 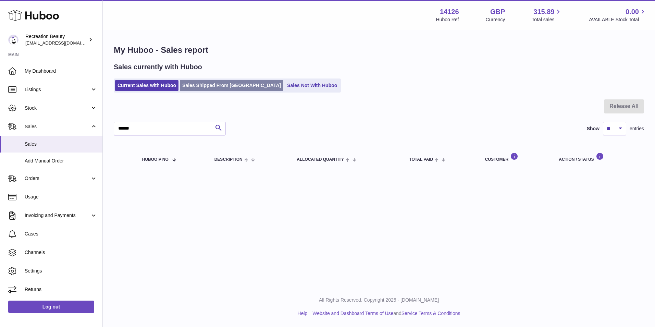 What do you see at coordinates (56, 40) in the screenshot?
I see `div: Recreation Beauty` at bounding box center [56, 40].